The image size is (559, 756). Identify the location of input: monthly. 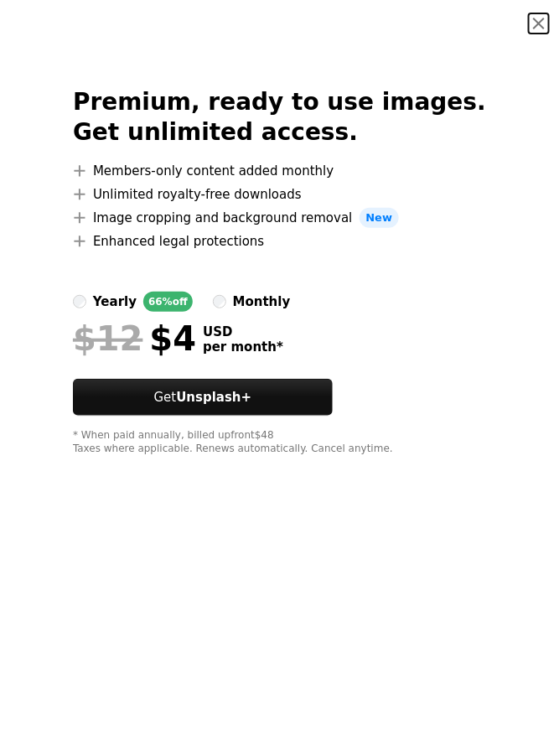
(219, 302).